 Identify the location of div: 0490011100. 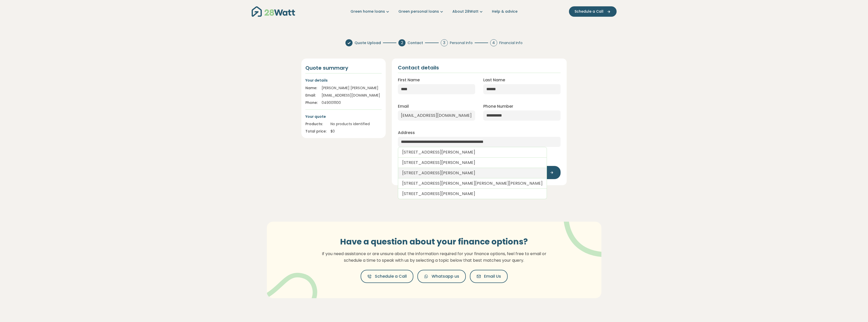
(352, 103).